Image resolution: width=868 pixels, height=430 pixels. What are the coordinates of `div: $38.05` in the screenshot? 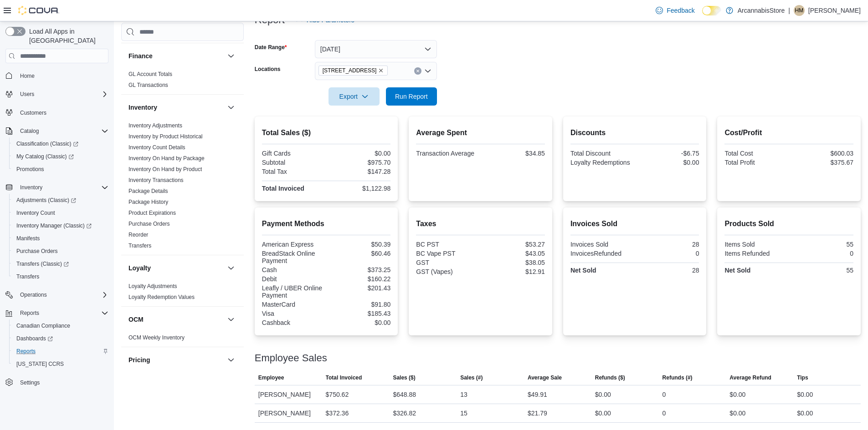 It's located at (514, 263).